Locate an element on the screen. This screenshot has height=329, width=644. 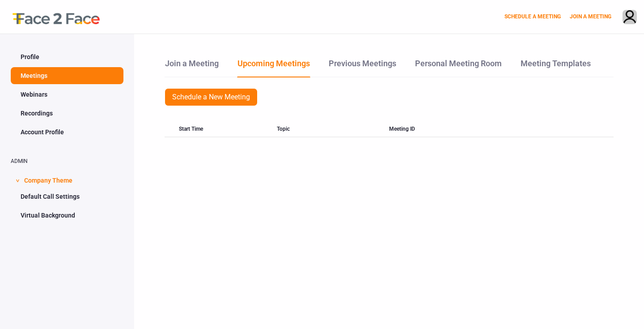
div: Meeting ID is located at coordinates (445, 129).